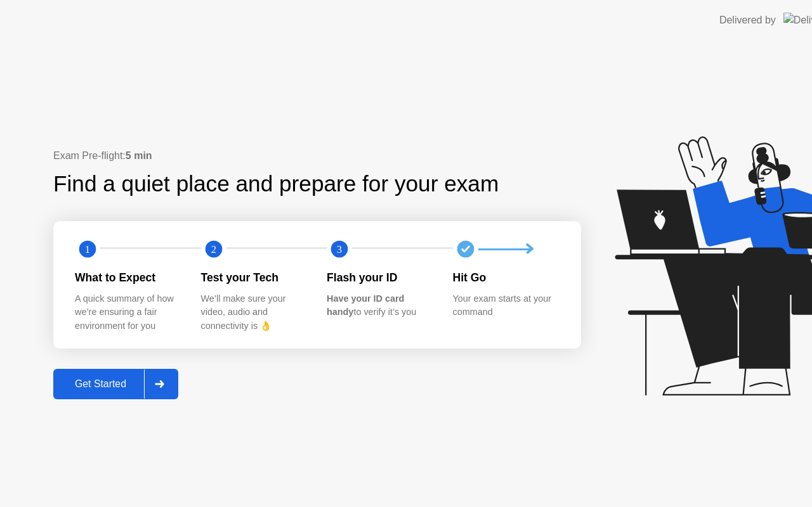 This screenshot has width=812, height=507. Describe the element at coordinates (254, 313) in the screenshot. I see `div: We’ll make sure your video, audio and connectivity is 👌` at that location.